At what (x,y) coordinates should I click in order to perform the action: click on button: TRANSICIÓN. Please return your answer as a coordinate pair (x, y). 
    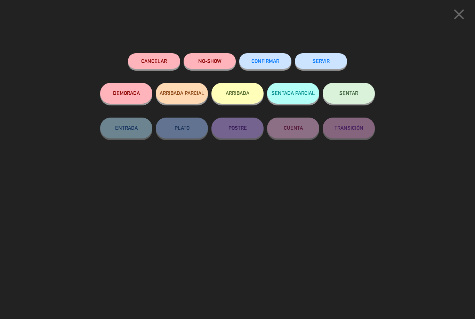
    Looking at the image, I should click on (349, 128).